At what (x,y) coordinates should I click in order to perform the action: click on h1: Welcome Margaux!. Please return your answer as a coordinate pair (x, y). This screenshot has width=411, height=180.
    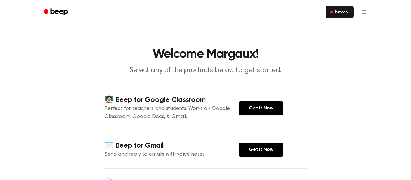
    Looking at the image, I should click on (205, 54).